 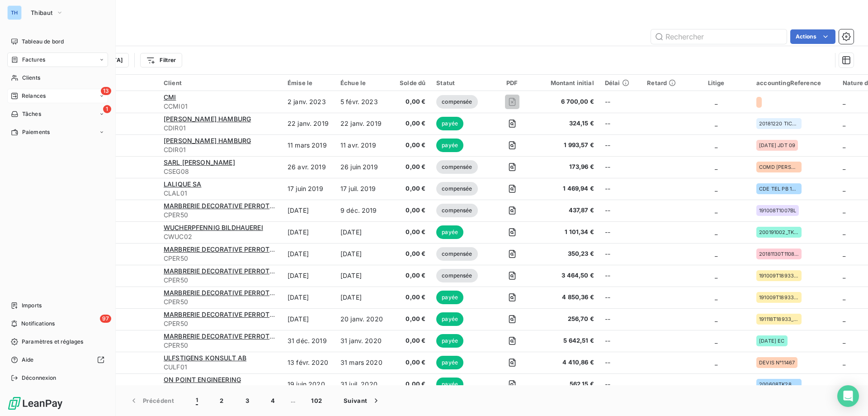 I want to click on td: 20 janv. 2020, so click(x=362, y=319).